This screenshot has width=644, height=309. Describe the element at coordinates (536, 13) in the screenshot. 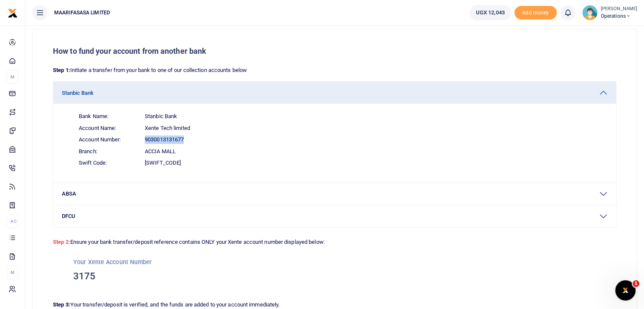

I see `li: Toup your wallet` at that location.